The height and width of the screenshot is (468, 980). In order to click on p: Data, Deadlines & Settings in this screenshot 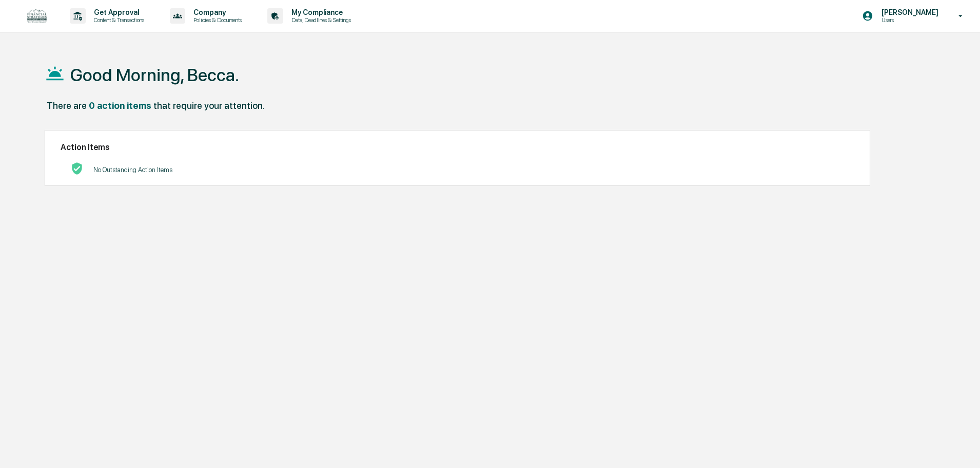, I will do `click(320, 20)`.